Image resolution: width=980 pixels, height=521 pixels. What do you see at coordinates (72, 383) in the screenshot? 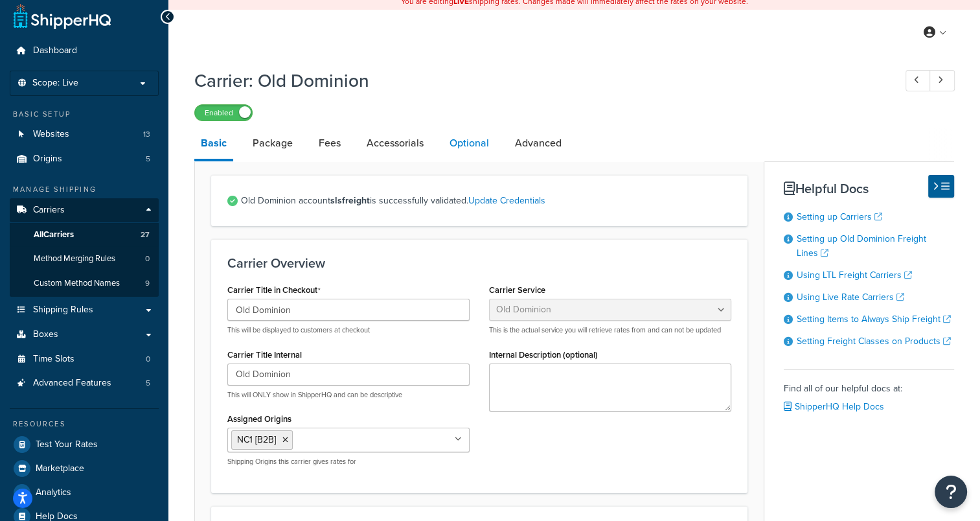
I see `span: Advanced Features` at bounding box center [72, 383].